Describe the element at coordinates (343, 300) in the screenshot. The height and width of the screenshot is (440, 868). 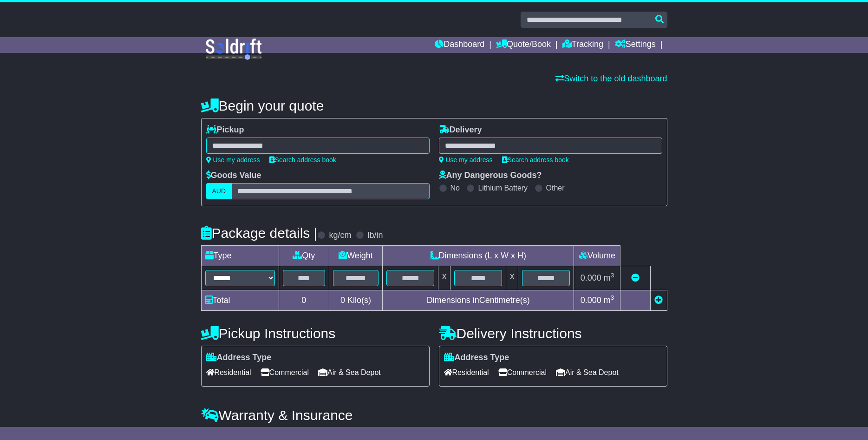
I see `span: 0` at that location.